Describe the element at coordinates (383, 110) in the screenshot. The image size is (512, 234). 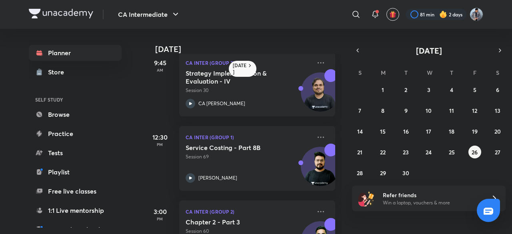
I see `button: September 8, 2025` at that location.